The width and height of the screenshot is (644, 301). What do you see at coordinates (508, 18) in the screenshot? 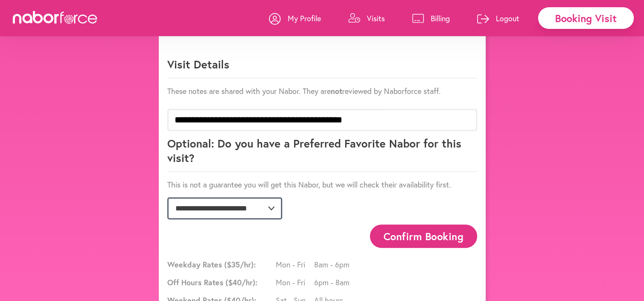
I see `p: Logout` at bounding box center [508, 18].